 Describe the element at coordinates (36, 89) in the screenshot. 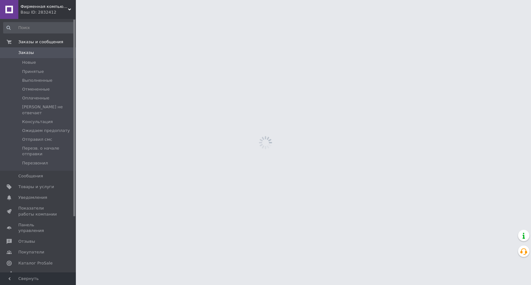

I see `span: Отмененные` at that location.